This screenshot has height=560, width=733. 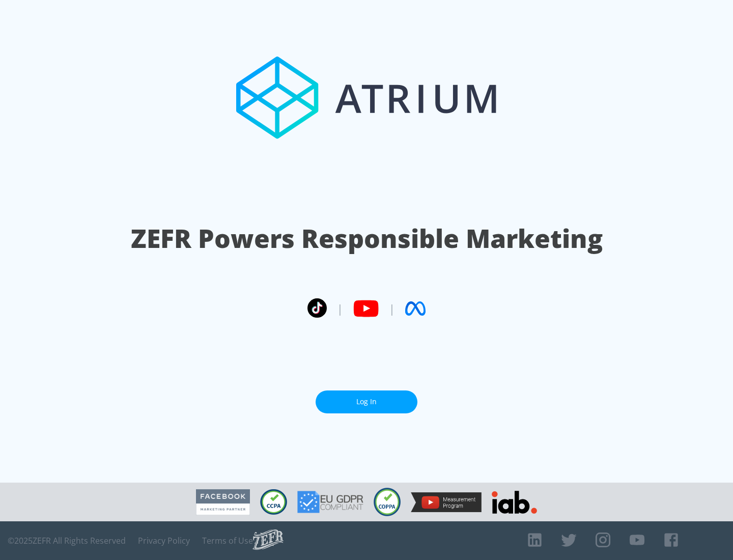 I want to click on img: YouTube Measurement Program, so click(x=446, y=501).